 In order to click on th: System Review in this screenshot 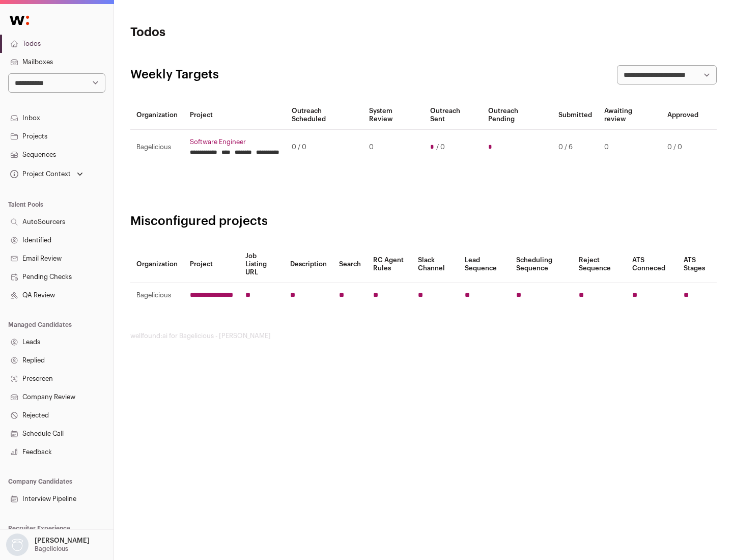, I will do `click(393, 115)`.